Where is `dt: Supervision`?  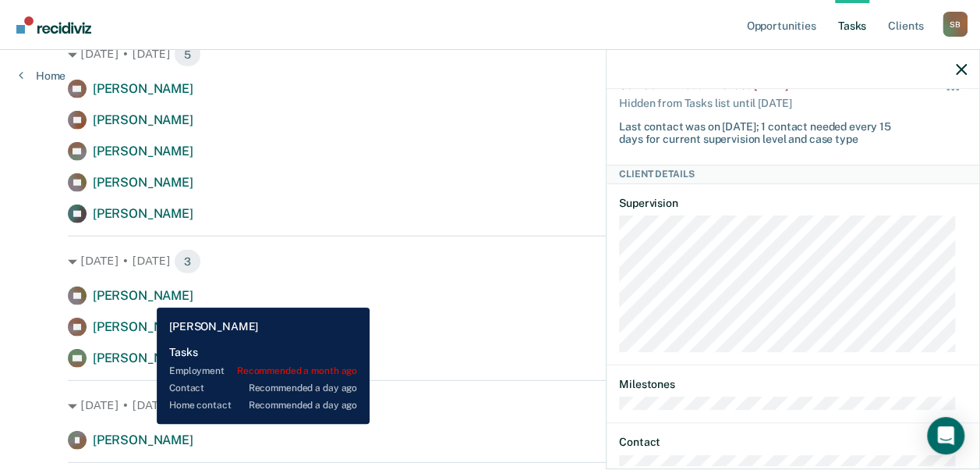
dt: Supervision is located at coordinates (792, 203).